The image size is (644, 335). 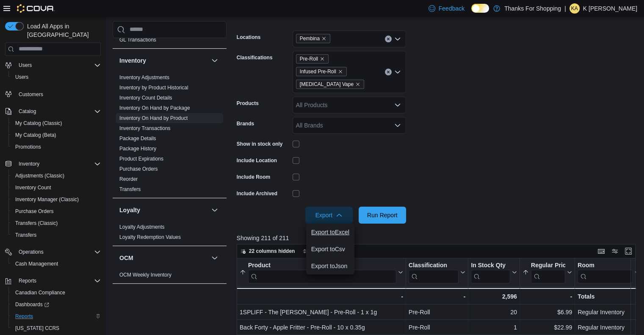 I want to click on a: Product Expirations, so click(x=141, y=159).